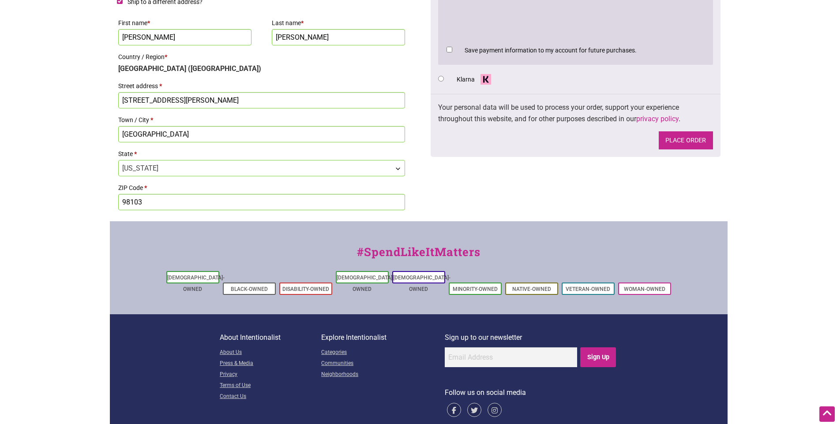  What do you see at coordinates (262, 188) in the screenshot?
I see `label: ZIP Code` at bounding box center [262, 188].